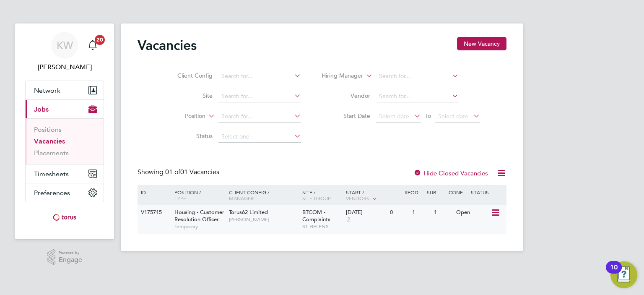  Describe the element at coordinates (65, 141) in the screenshot. I see `div: Jobs` at that location.